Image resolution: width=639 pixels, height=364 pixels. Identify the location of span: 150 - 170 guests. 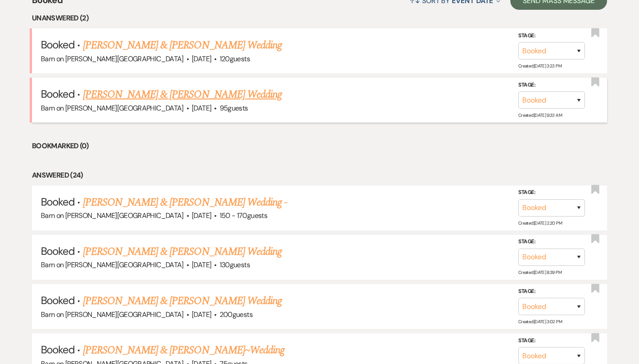
(243, 215).